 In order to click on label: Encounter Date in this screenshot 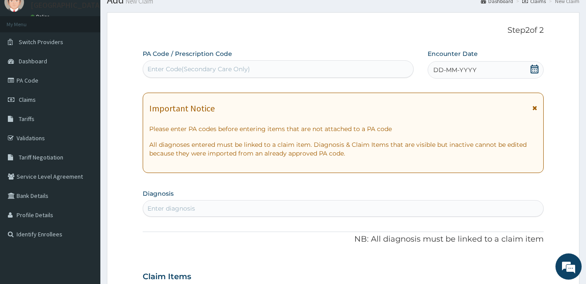, I will do `click(453, 54)`.